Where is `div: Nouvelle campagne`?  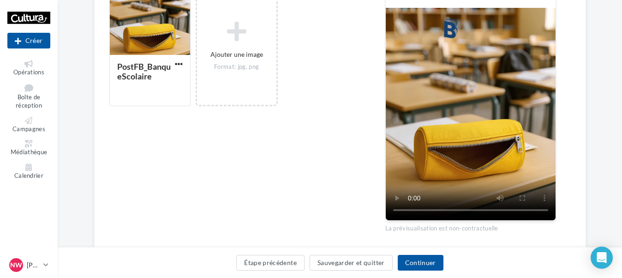
div: Nouvelle campagne is located at coordinates (29, 41).